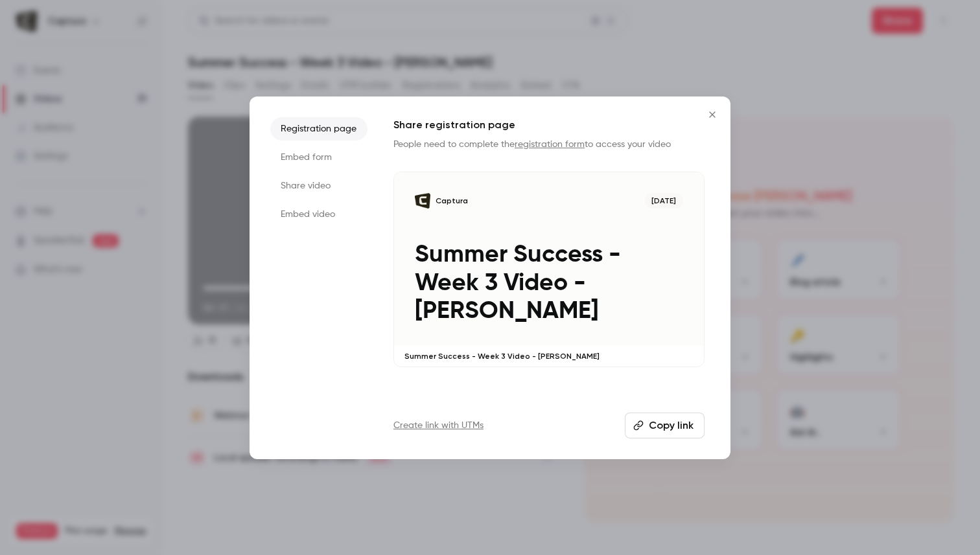 Image resolution: width=980 pixels, height=555 pixels. What do you see at coordinates (712, 115) in the screenshot?
I see `button: Close` at bounding box center [712, 115].